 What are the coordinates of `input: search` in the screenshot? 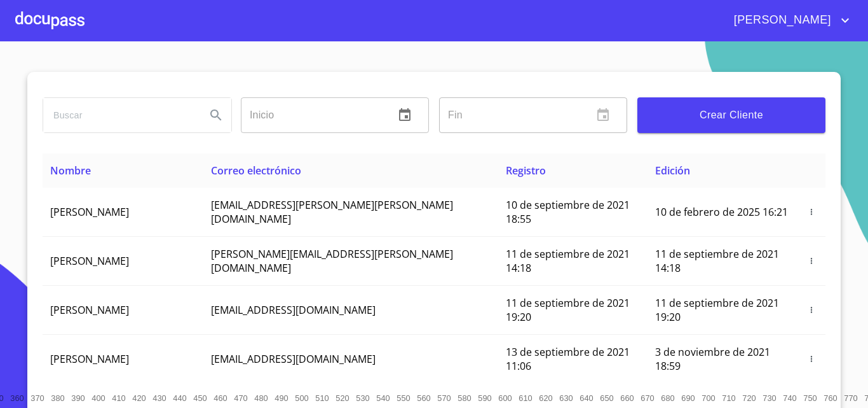 It's located at (120, 115).